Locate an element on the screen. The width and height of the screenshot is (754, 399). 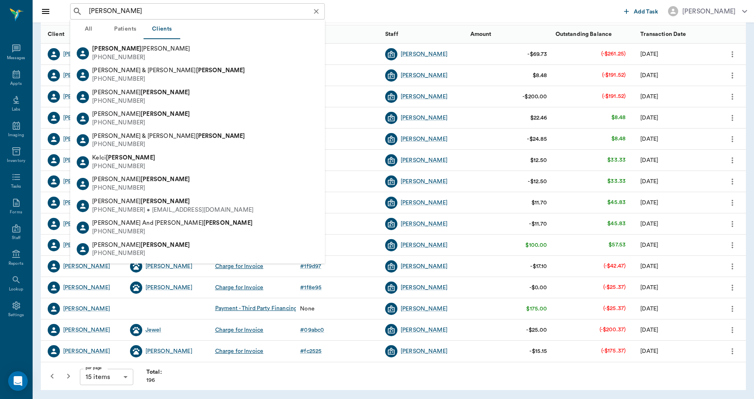
div: $22.46 is located at coordinates (539, 118).